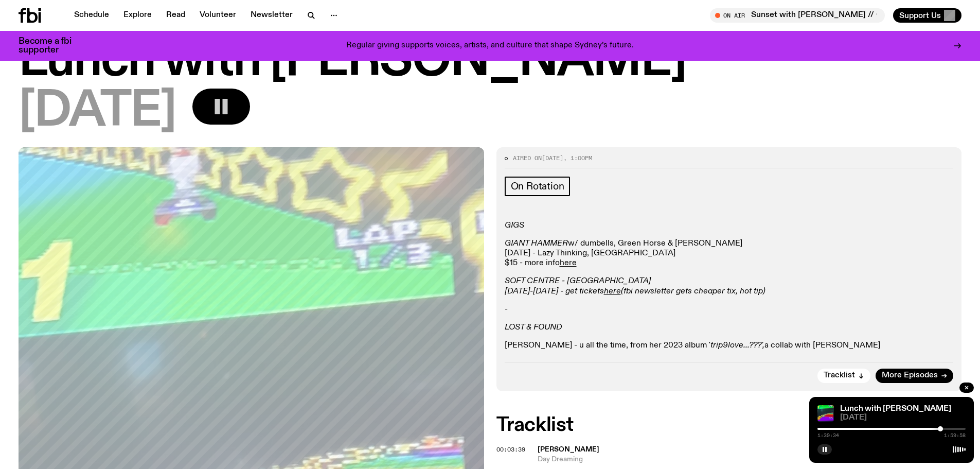 This screenshot has height=469, width=980. What do you see at coordinates (272, 16) in the screenshot?
I see `a: Newsletter` at bounding box center [272, 16].